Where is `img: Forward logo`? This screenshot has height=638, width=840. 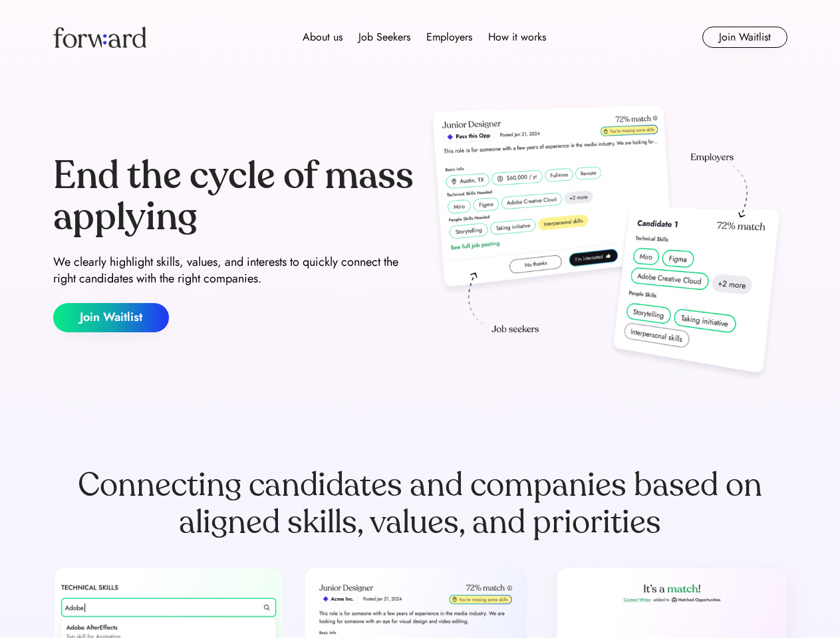 img: Forward logo is located at coordinates (100, 37).